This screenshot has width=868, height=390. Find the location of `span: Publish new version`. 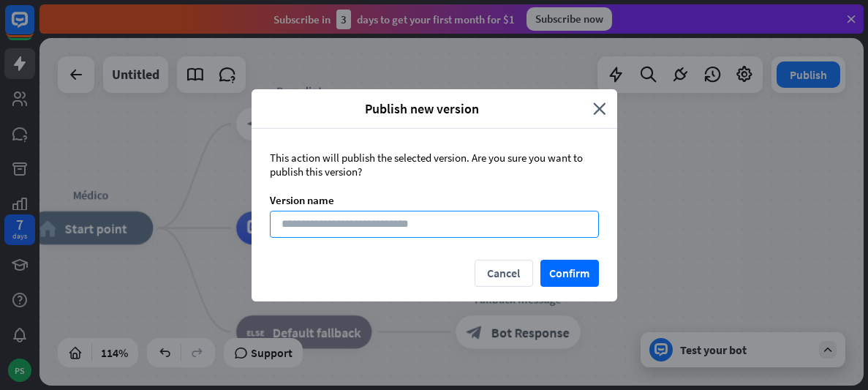

span: Publish new version is located at coordinates (422, 108).